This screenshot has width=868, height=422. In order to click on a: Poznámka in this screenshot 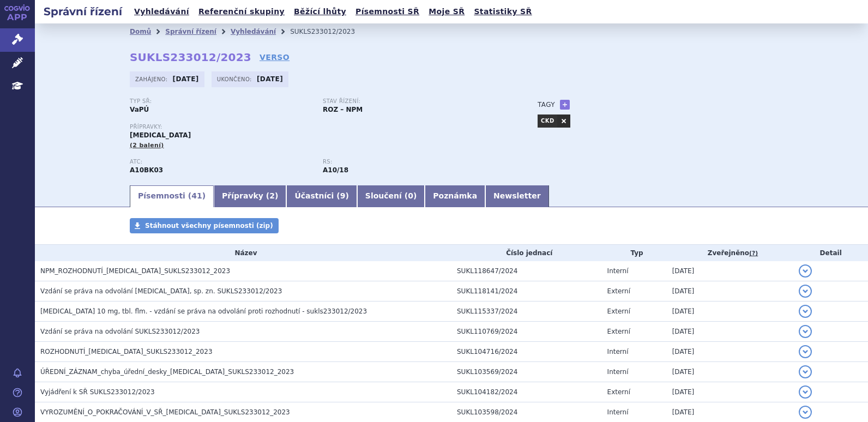, I will do `click(455, 196)`.